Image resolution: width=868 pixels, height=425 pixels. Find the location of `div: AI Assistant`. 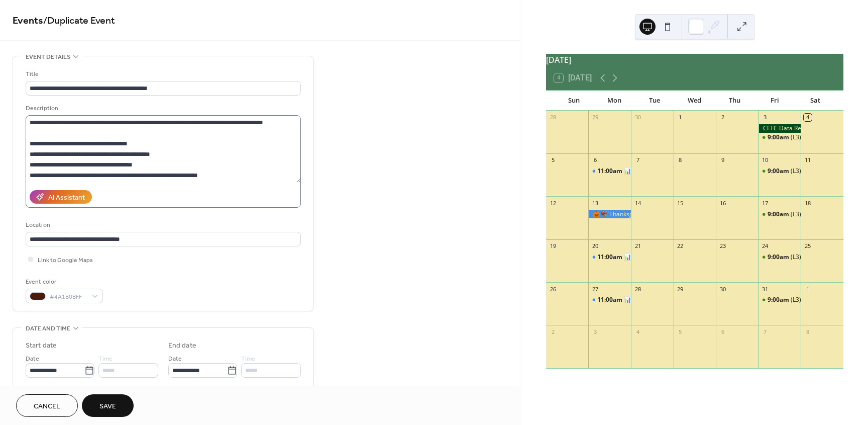

div: AI Assistant is located at coordinates (66, 198).